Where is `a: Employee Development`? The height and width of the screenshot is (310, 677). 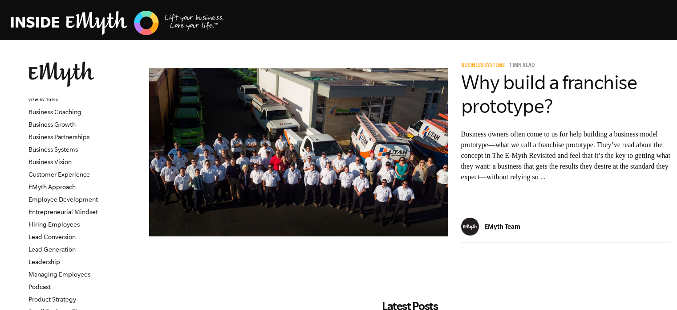
a: Employee Development is located at coordinates (63, 199).